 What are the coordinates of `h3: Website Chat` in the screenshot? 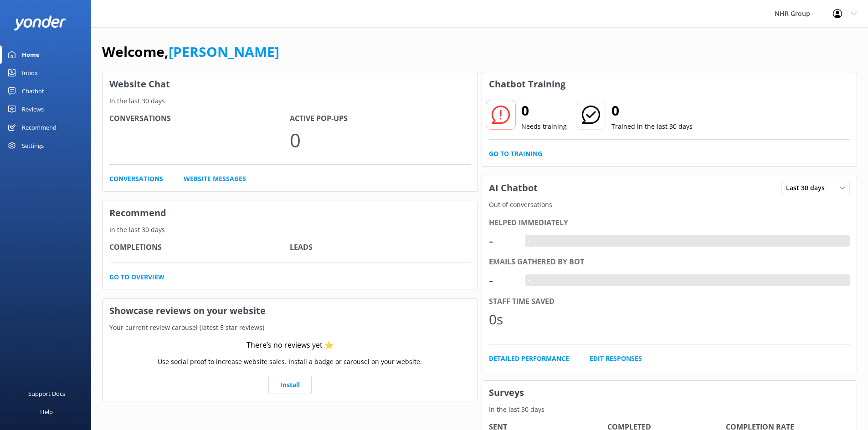 It's located at (290, 85).